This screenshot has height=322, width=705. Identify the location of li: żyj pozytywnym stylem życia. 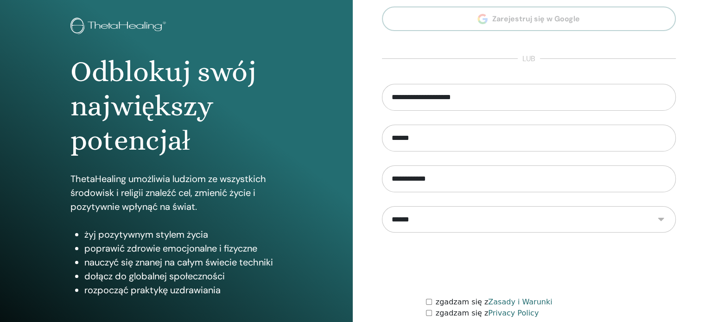
(183, 235).